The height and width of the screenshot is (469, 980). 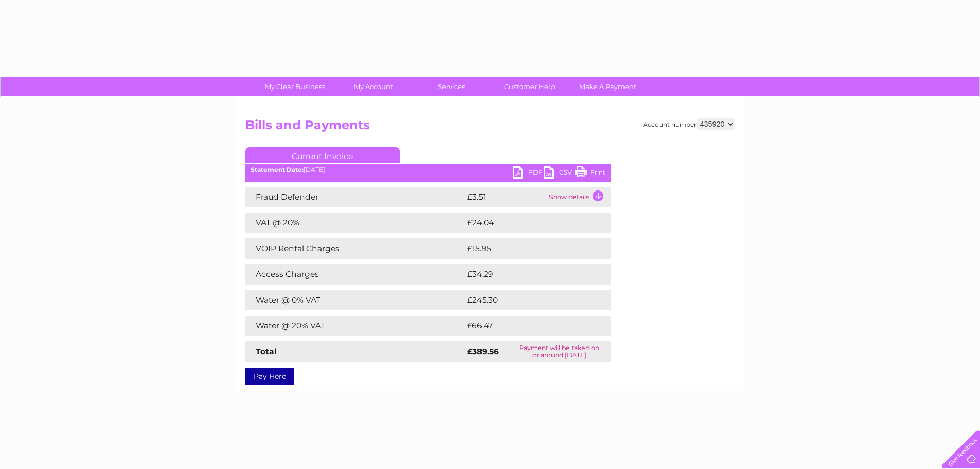 What do you see at coordinates (527, 223) in the screenshot?
I see `td: £24.04` at bounding box center [527, 223].